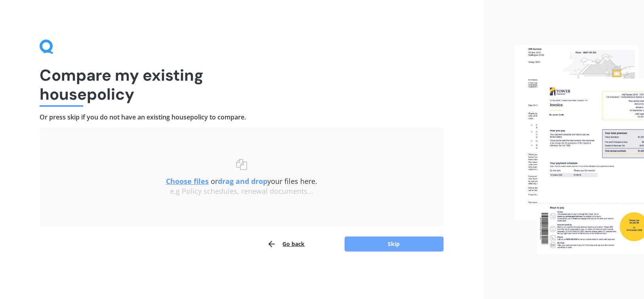 Image resolution: width=644 pixels, height=299 pixels. What do you see at coordinates (241, 117) in the screenshot?
I see `h4: Or press skip if you do not have an existing house policy to compare.` at bounding box center [241, 117].